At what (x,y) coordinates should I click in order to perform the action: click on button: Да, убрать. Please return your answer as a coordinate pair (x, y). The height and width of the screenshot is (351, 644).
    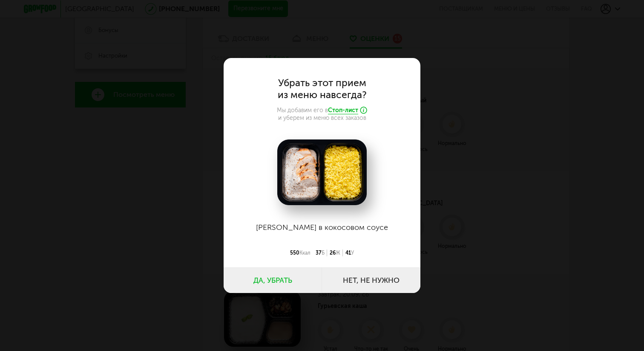
    Looking at the image, I should click on (272, 280).